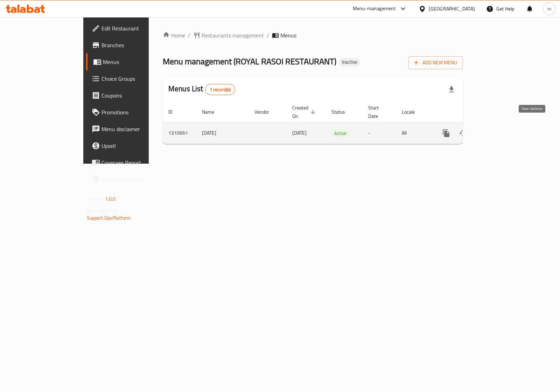  What do you see at coordinates (305, 112) in the screenshot?
I see `span: Created On` at bounding box center [305, 112].